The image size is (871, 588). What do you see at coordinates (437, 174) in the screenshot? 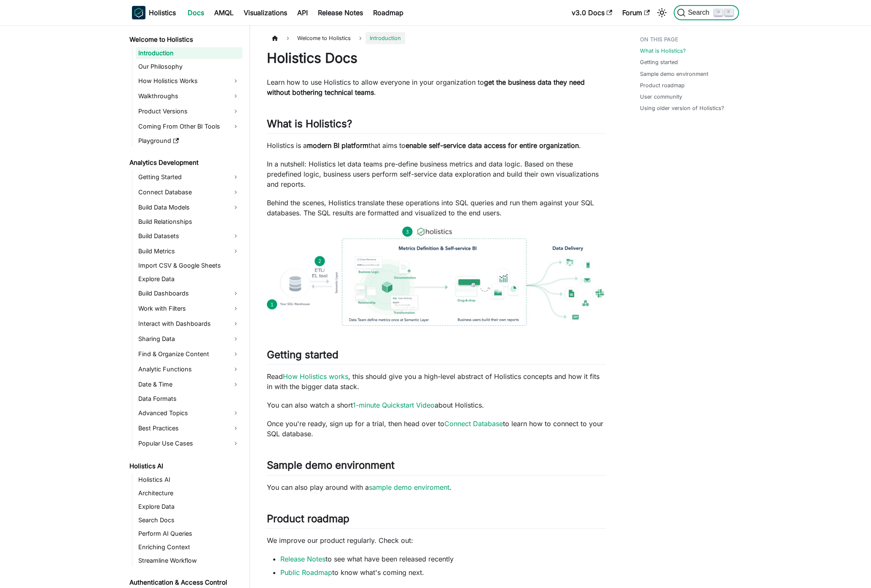
I see `p: In a nutshell: Holistics let data teams pre-define business metrics and data logic. Based on thes...` at bounding box center [437, 174].